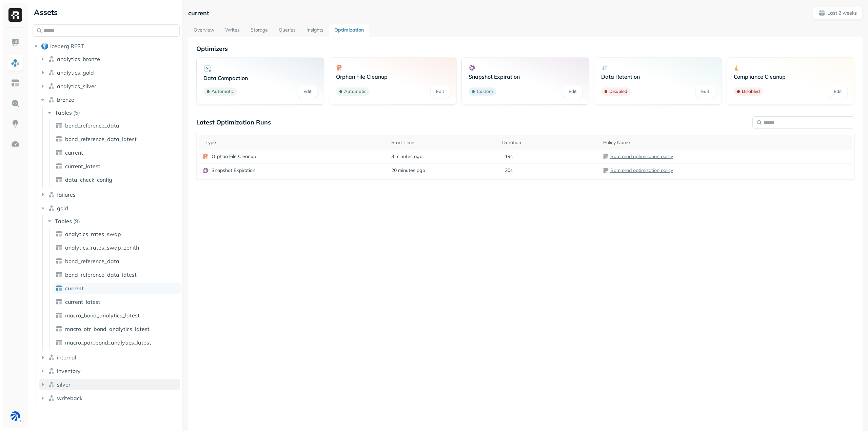  I want to click on button: Last 2 weeks, so click(837, 13).